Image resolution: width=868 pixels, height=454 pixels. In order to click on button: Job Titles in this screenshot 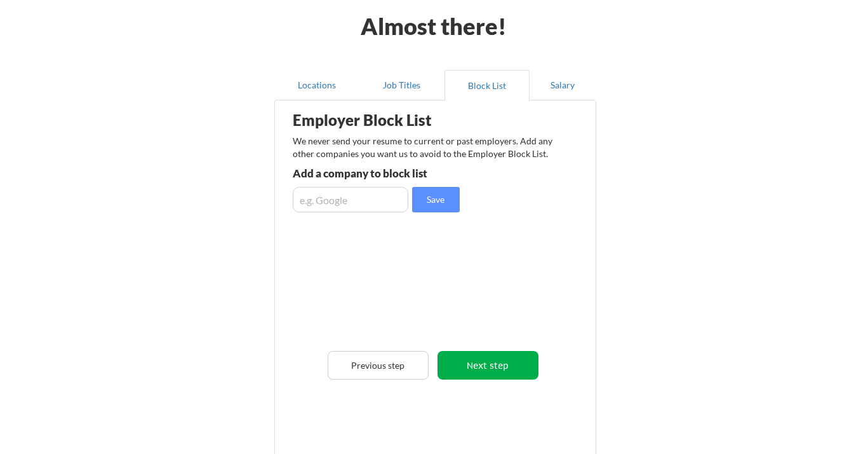, I will do `click(402, 85)`.